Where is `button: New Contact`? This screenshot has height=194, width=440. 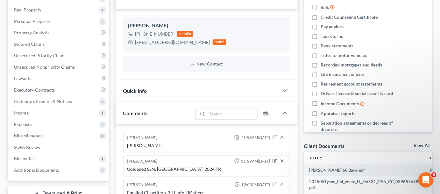 button: New Contact is located at coordinates (207, 64).